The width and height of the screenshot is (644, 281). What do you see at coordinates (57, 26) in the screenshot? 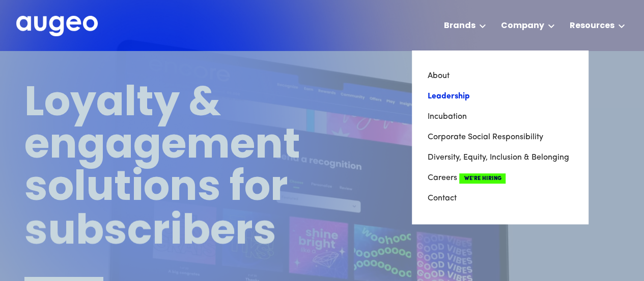
I see `img: Augeo's full logo in white.` at bounding box center [57, 26].